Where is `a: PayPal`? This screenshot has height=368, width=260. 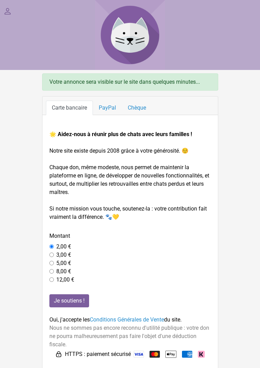
a: PayPal is located at coordinates (107, 108).